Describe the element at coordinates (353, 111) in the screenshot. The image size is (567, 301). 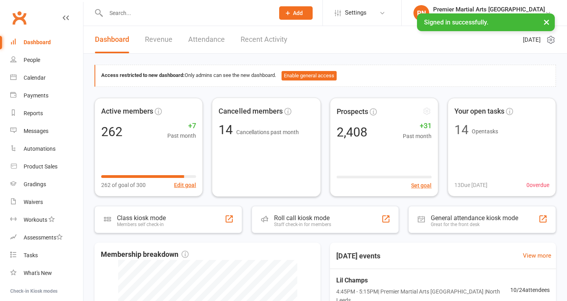
I see `span: Prospects` at that location.